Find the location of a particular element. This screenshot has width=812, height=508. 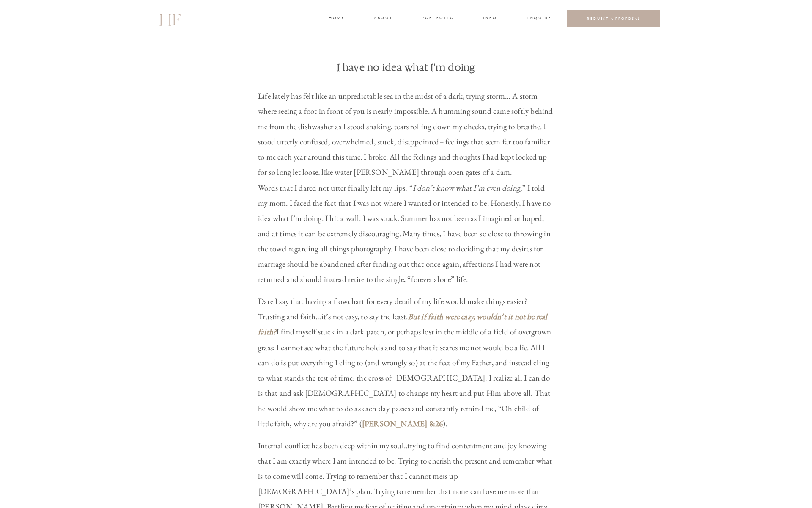

a: INFO is located at coordinates (490, 19).